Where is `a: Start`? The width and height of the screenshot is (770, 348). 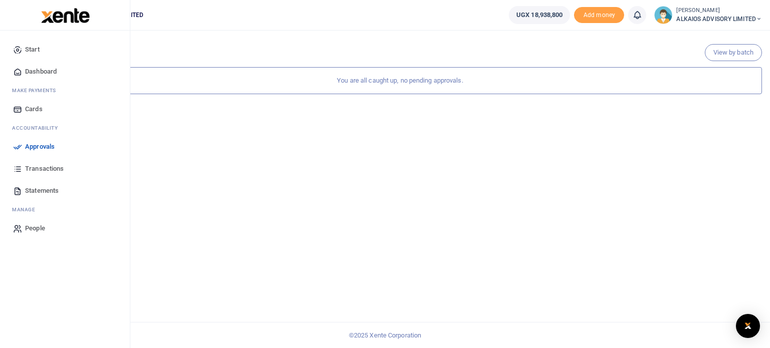 a: Start is located at coordinates (65, 50).